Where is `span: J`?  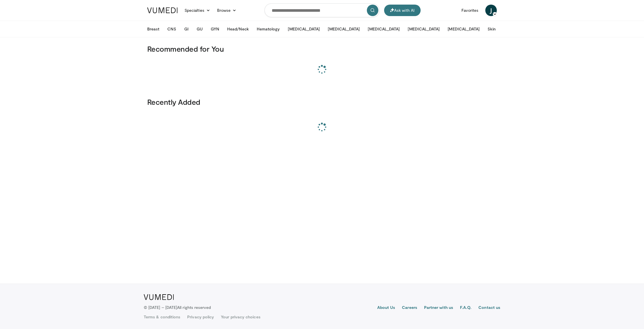
span: J is located at coordinates (491, 10).